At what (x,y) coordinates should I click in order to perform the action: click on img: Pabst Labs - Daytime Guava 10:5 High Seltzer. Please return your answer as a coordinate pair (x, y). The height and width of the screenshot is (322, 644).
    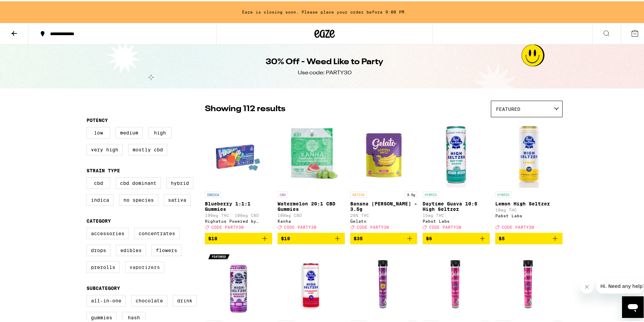
    Looking at the image, I should click on (456, 153).